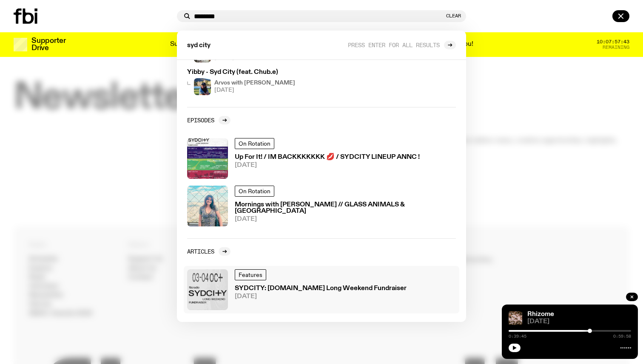  Describe the element at coordinates (265, 82) in the screenshot. I see `a: Yibby - Syd City (feat. Chub.e)Kanika Kirpalani sits cross legged on the grass, her arms hugging ...` at that location.